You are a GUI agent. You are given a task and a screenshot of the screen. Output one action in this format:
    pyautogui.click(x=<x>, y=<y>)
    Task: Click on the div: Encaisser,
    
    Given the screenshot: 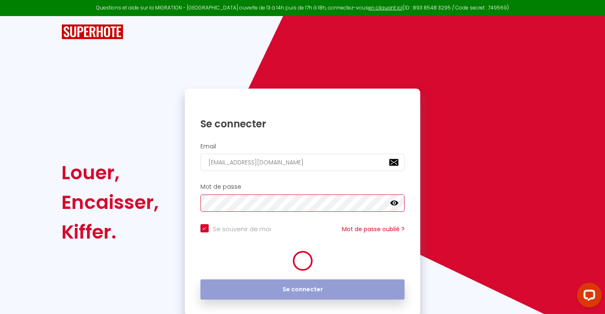 What is the action you would take?
    pyautogui.click(x=110, y=203)
    